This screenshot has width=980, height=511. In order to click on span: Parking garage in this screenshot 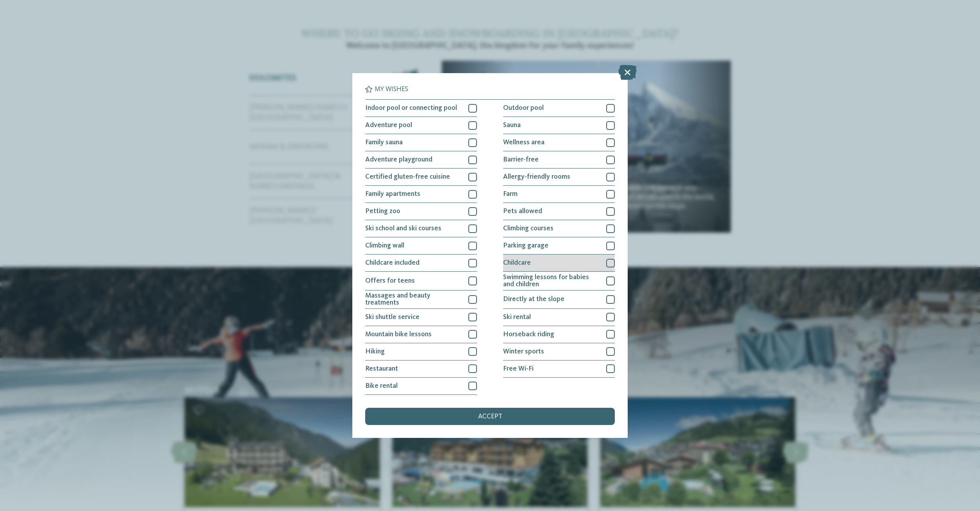, I will do `click(526, 246)`.